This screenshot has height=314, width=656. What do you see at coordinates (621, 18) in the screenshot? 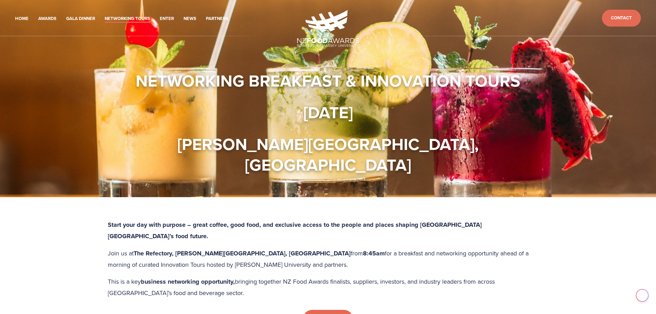
I see `a: Contact` at bounding box center [621, 18].